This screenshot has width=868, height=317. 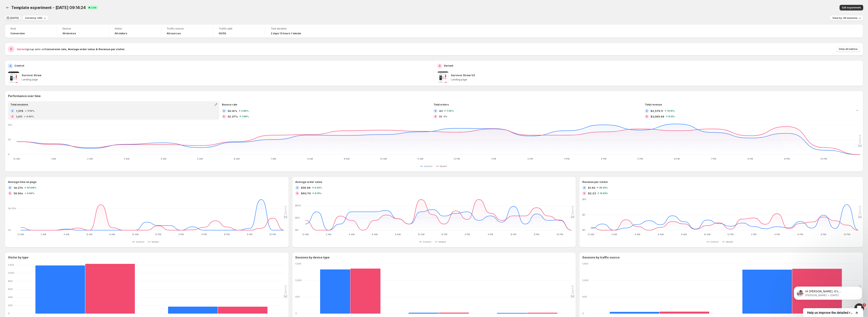 I want to click on span: 1,378, so click(x=19, y=111).